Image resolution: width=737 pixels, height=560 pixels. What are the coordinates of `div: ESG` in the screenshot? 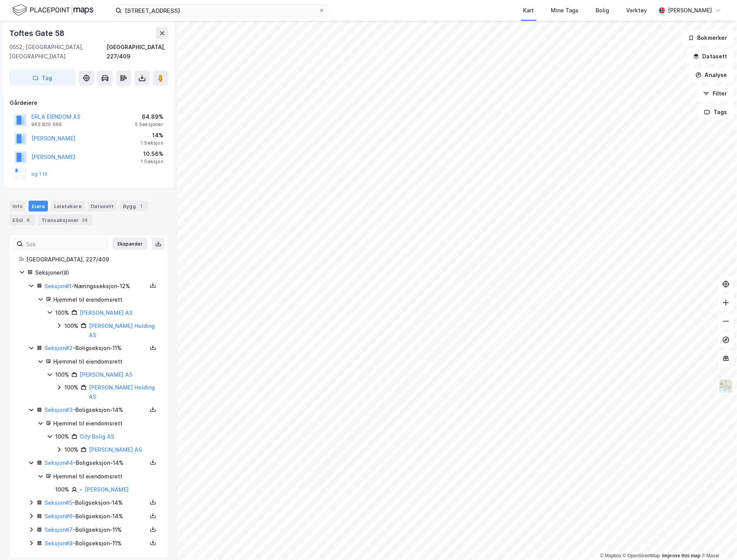 It's located at (22, 220).